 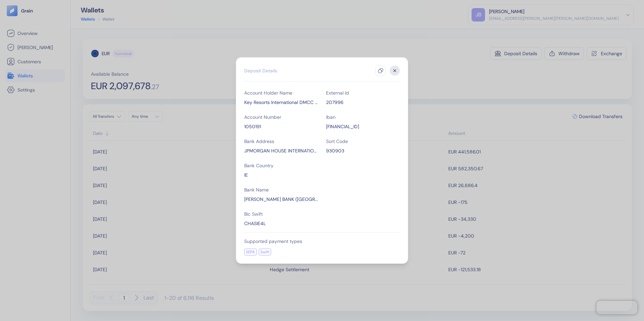 What do you see at coordinates (281, 141) in the screenshot?
I see `div: Bank Address` at bounding box center [281, 141].